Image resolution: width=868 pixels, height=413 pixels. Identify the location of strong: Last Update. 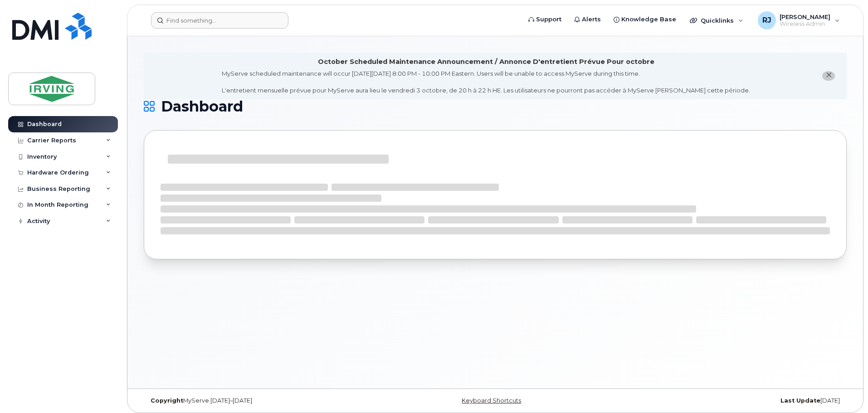
(800, 400).